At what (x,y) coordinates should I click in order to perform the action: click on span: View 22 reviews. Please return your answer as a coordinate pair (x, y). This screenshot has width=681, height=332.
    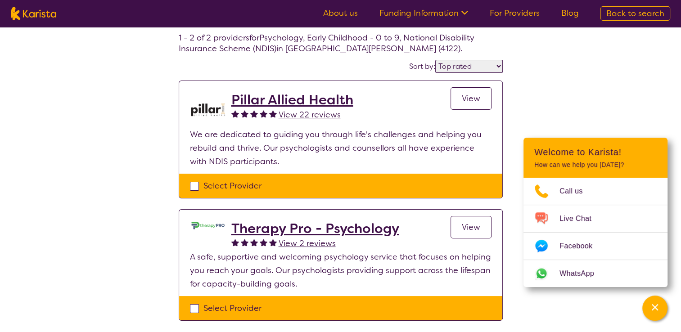
    Looking at the image, I should click on (310, 115).